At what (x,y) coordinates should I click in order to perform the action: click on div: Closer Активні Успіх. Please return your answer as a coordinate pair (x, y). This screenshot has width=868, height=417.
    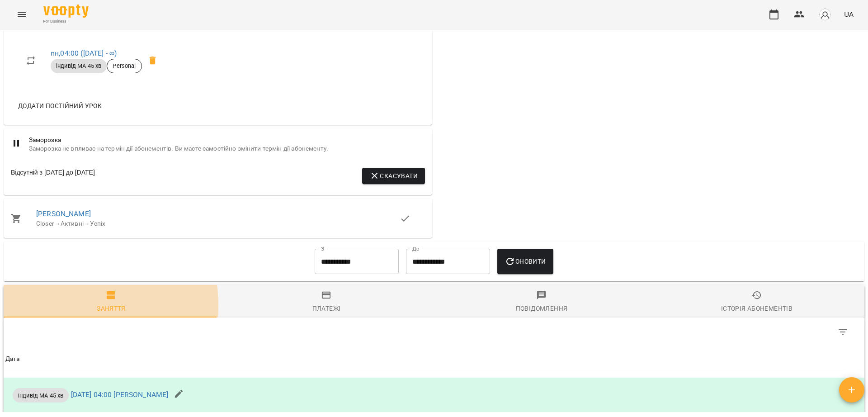
    Looking at the image, I should click on (217, 224).